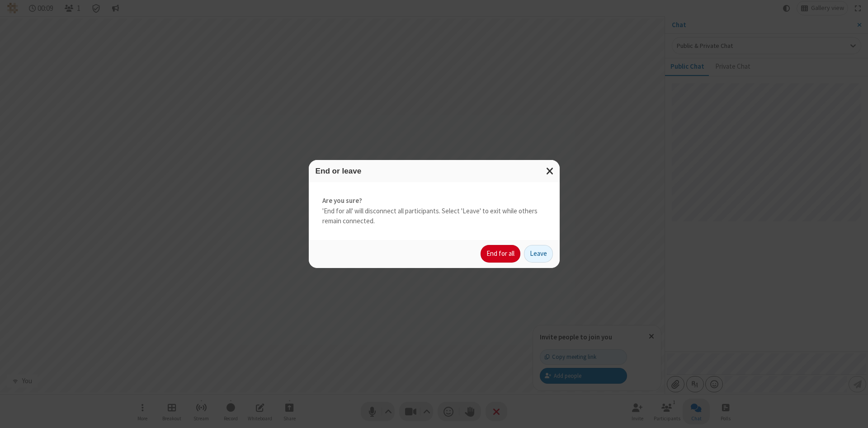  I want to click on strong: Are you sure?, so click(434, 201).